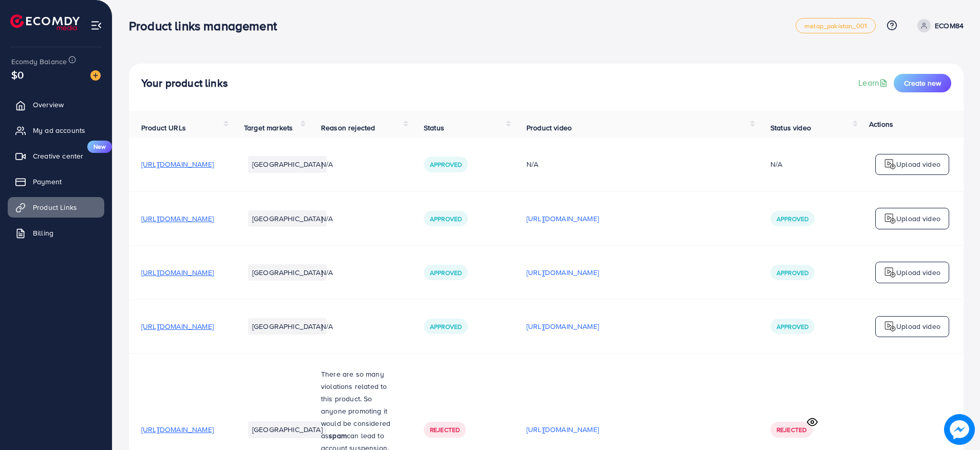  I want to click on span: Creative center, so click(58, 156).